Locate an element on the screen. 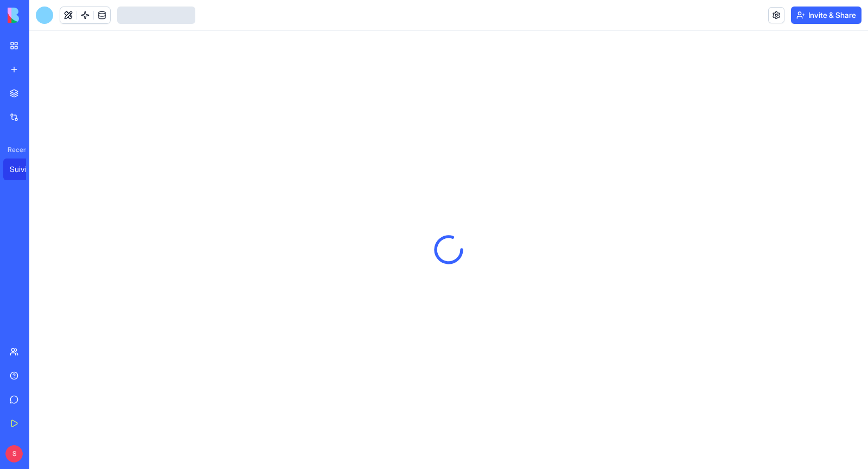  button: Invite & Share is located at coordinates (826, 15).